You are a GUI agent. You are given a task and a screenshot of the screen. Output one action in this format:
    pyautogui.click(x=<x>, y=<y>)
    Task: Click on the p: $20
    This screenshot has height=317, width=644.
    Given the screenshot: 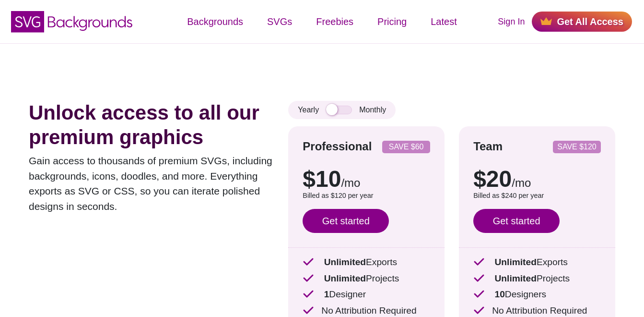 What is the action you would take?
    pyautogui.click(x=537, y=179)
    